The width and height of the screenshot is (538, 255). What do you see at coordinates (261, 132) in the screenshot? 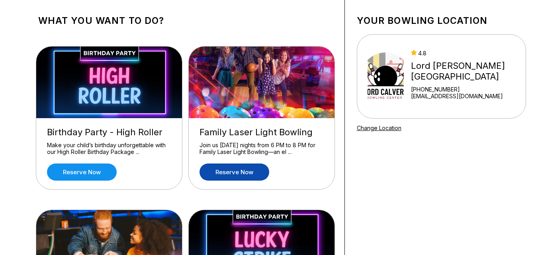
I see `div: Family Laser Light Bowling` at bounding box center [261, 132].